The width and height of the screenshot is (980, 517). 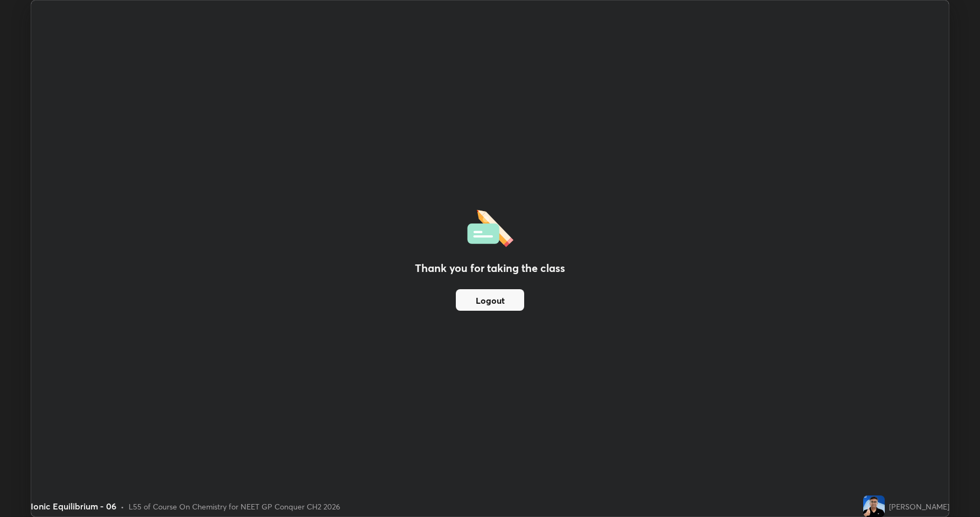 What do you see at coordinates (490, 227) in the screenshot?
I see `img: offlineFeedback.1438e8b3.svg` at bounding box center [490, 227].